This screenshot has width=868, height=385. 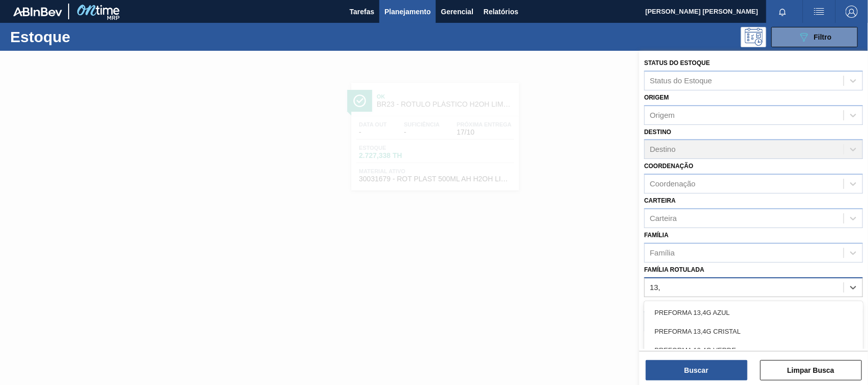 I want to click on label: Origem, so click(x=656, y=98).